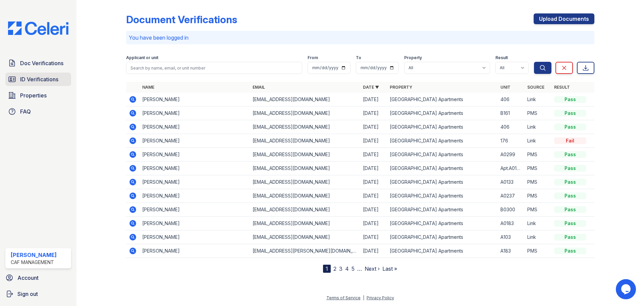 Image resolution: width=644 pixels, height=306 pixels. What do you see at coordinates (313, 58) in the screenshot?
I see `label: From` at bounding box center [313, 58].